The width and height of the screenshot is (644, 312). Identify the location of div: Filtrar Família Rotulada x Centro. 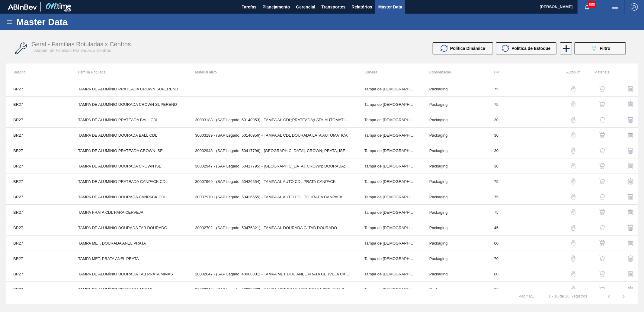
(600, 48).